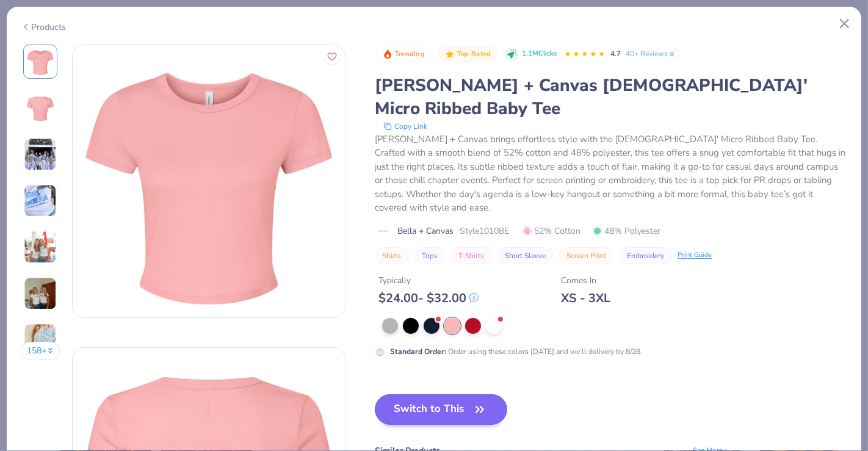 This screenshot has height=451, width=868. Describe the element at coordinates (484, 231) in the screenshot. I see `span: Style 1010BE` at that location.